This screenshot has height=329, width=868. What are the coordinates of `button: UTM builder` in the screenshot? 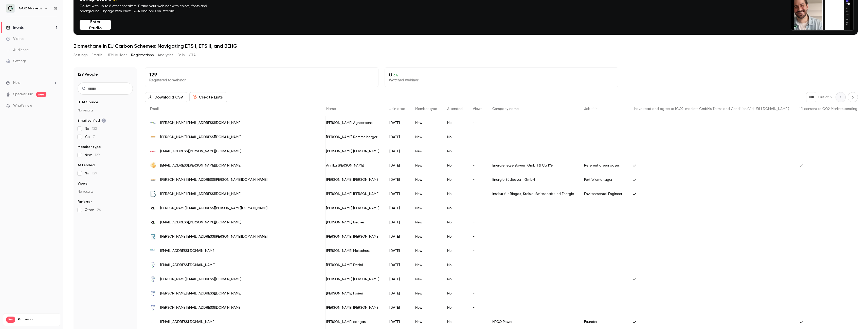 It's located at (117, 55).